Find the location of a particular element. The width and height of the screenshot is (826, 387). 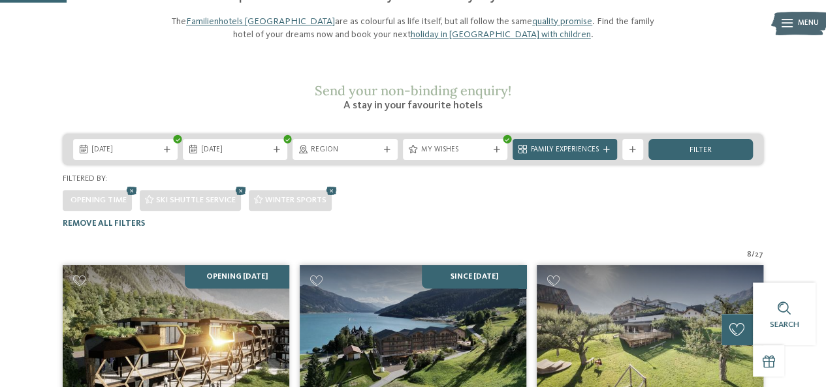

span: A stay in your favourite hotels is located at coordinates (413, 106).